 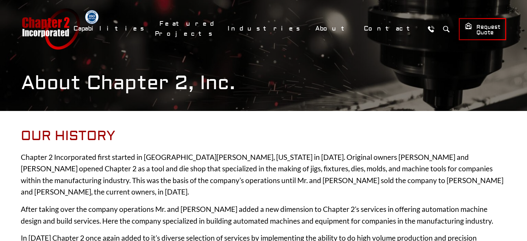 I want to click on h2: Our History, so click(x=263, y=136).